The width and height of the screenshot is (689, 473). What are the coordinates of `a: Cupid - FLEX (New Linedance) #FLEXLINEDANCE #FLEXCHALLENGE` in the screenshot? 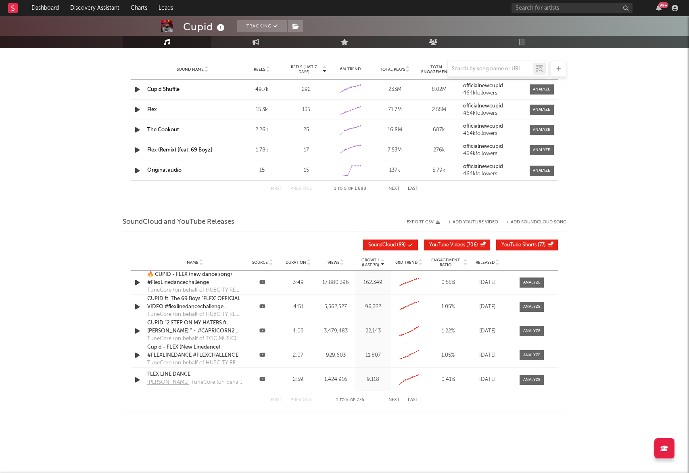 It's located at (195, 351).